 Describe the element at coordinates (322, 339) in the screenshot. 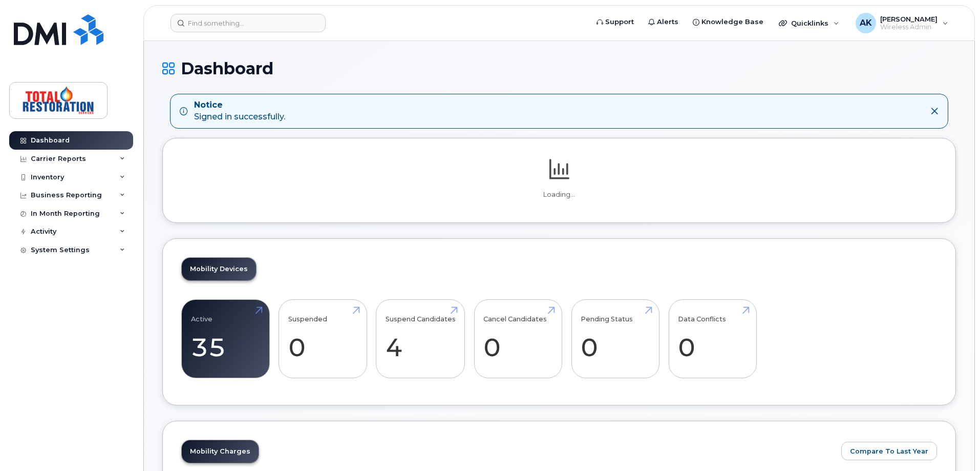

I see `a: Suspended 0` at that location.